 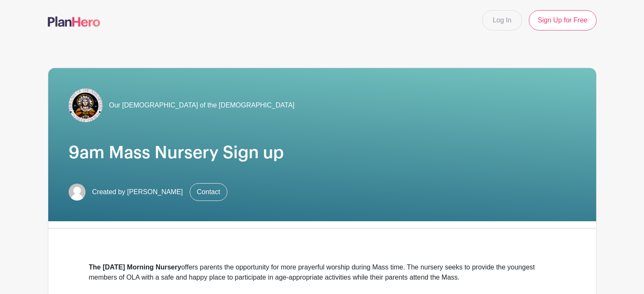 What do you see at coordinates (85, 105) in the screenshot?
I see `img: Screenshot%202025-06-02%20at%203.23.19%E2%80%AFPM.png` at bounding box center [85, 105].